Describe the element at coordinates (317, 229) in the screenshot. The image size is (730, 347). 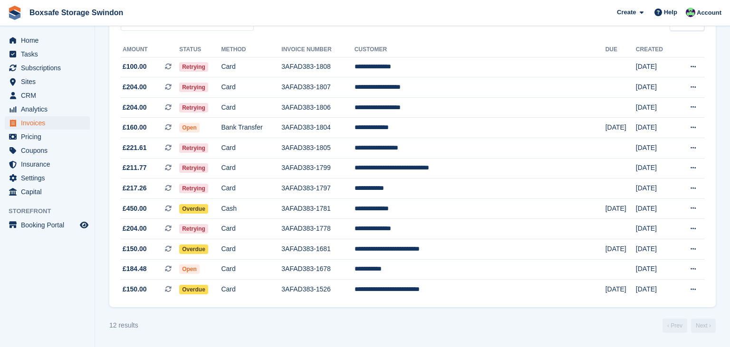
I see `td: 3AFAD383-1778` at that location.